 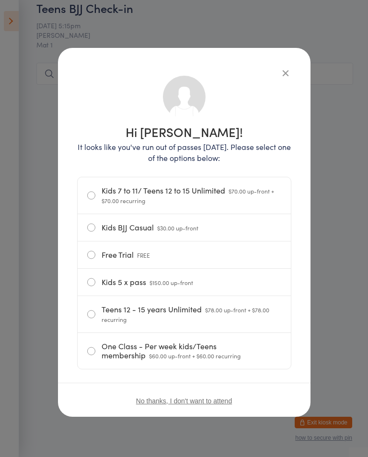 I want to click on span: $150.00 up-front, so click(x=171, y=282).